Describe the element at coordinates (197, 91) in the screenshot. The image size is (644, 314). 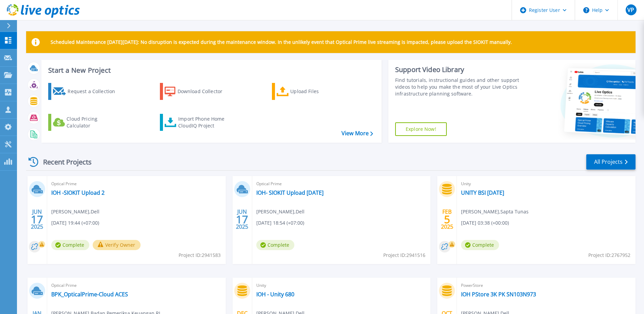
I see `a: Download Collector` at that location.